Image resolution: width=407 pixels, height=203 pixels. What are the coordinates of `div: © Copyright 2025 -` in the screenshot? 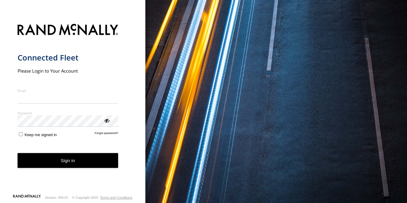 It's located at (102, 198).